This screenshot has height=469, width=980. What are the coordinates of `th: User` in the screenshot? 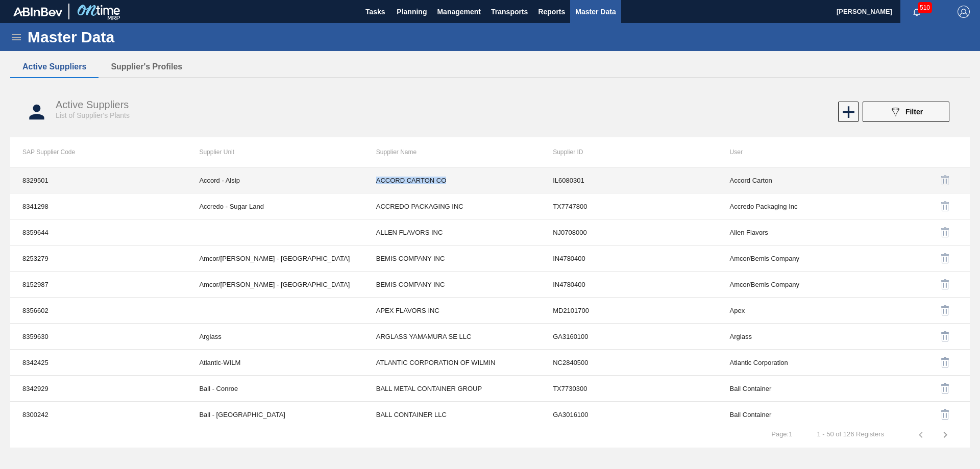 It's located at (806, 153).